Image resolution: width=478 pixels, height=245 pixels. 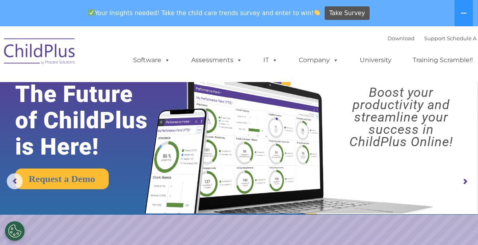 I want to click on a: IT, so click(x=271, y=60).